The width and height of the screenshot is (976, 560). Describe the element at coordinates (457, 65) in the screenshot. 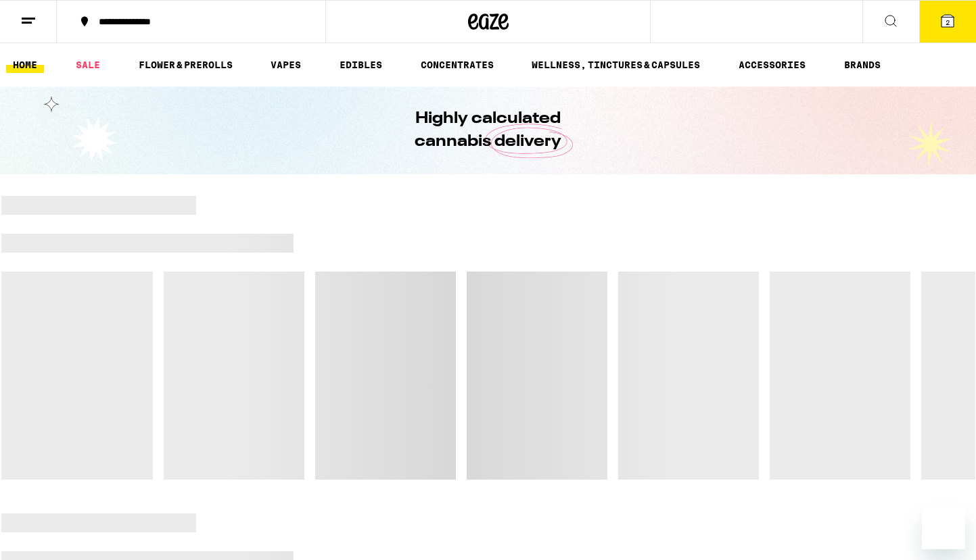

I see `a: CONCENTRATES` at that location.